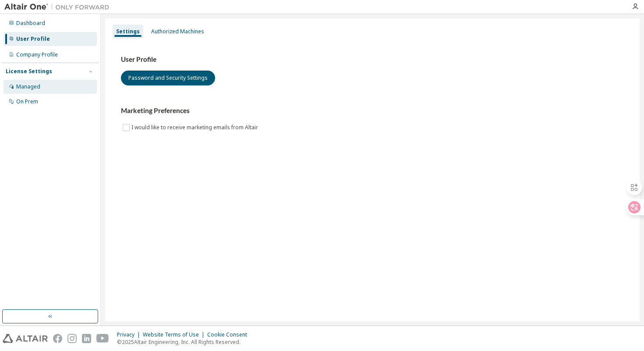 Image resolution: width=644 pixels, height=351 pixels. What do you see at coordinates (128, 31) in the screenshot?
I see `div: Settings` at bounding box center [128, 31].